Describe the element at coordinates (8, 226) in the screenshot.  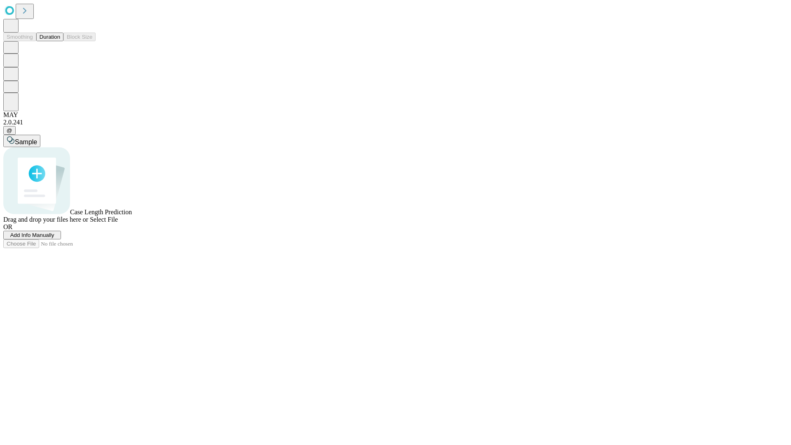
I see `span: OR` at that location.